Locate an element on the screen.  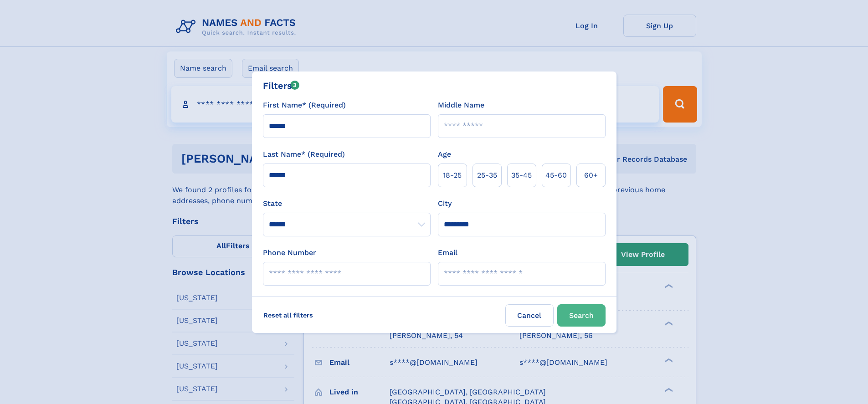
span: 60+ is located at coordinates (591, 176).